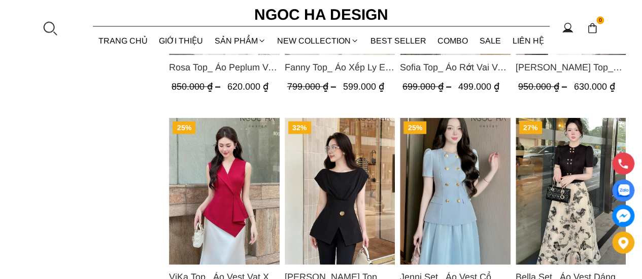  What do you see at coordinates (622, 191) in the screenshot?
I see `img: Display image` at bounding box center [622, 191].